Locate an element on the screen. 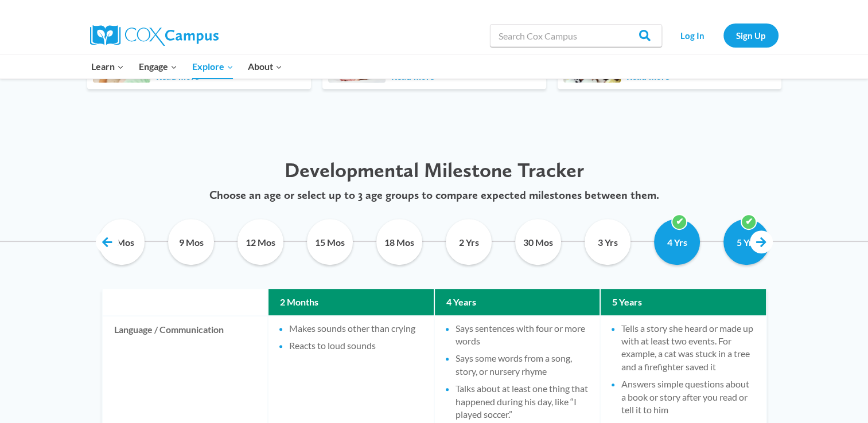 The image size is (868, 423). th: 4 Years is located at coordinates (517, 302).